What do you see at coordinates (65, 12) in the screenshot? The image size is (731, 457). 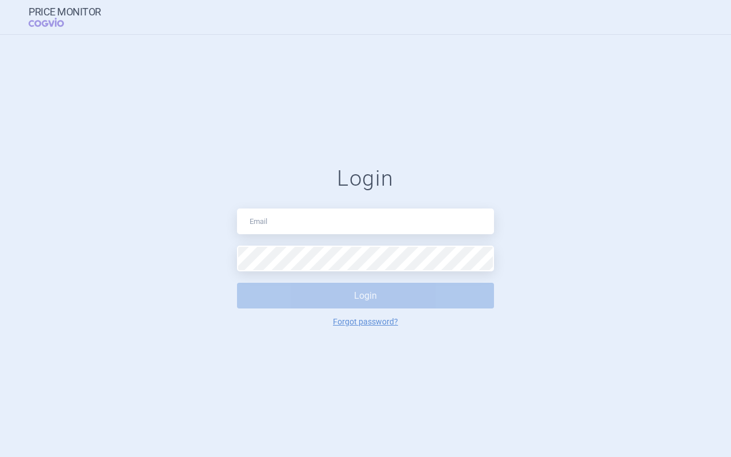 I see `strong: Price Monitor` at bounding box center [65, 12].